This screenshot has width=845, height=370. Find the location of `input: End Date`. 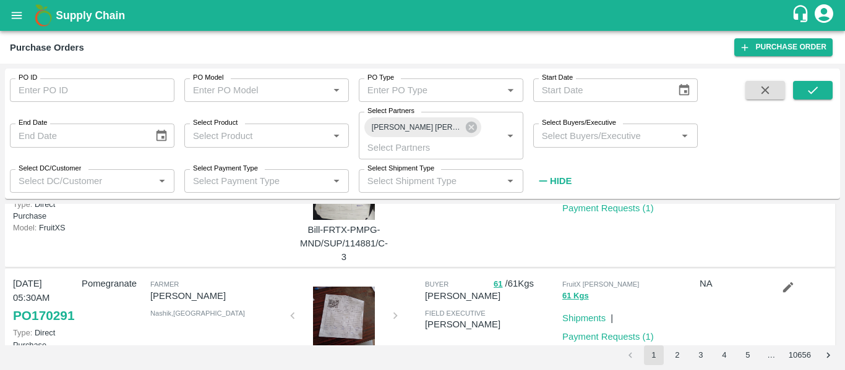

input: End Date is located at coordinates (77, 135).